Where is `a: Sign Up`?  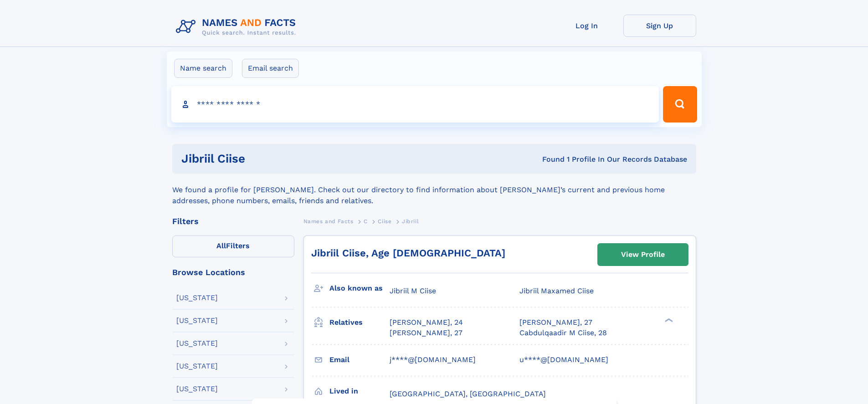
a: Sign Up is located at coordinates (660, 26).